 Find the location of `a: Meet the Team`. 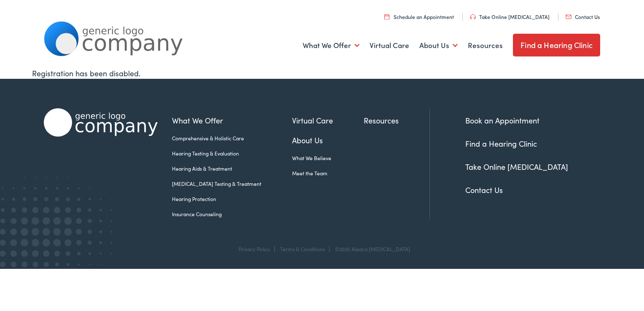

a: Meet the Team is located at coordinates (328, 173).